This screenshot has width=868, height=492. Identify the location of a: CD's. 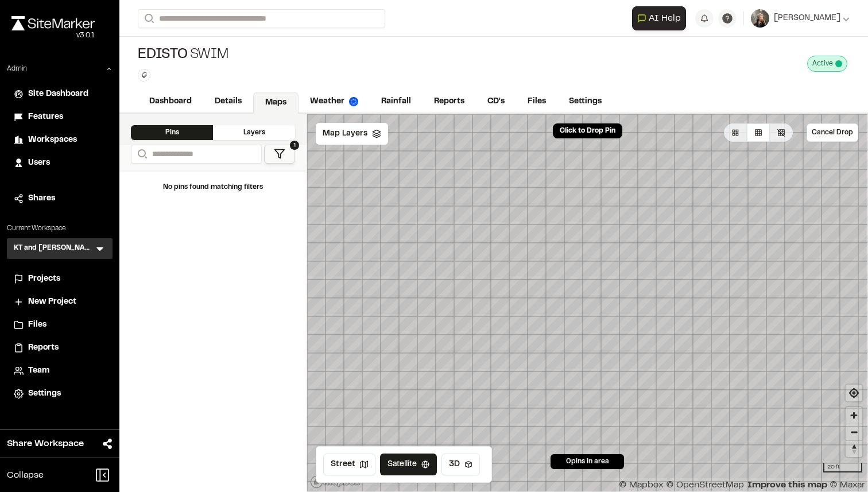
(496, 102).